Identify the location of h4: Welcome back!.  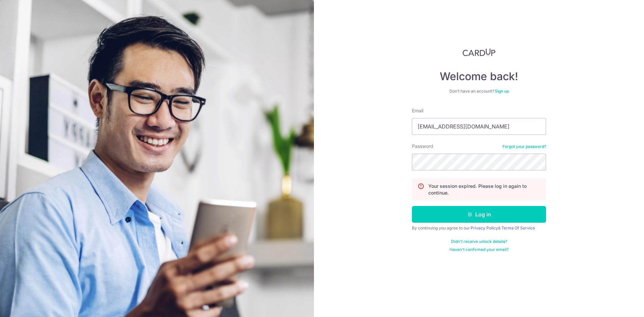
(479, 77).